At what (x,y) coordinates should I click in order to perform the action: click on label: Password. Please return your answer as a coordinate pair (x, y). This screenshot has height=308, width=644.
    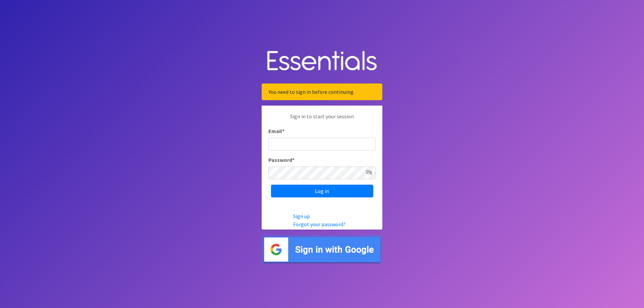
    Looking at the image, I should click on (282, 160).